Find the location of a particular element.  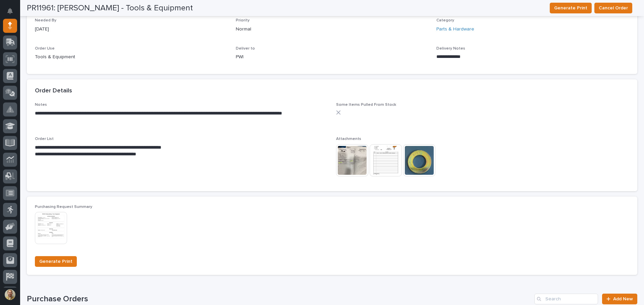

div: Notifications is located at coordinates (13, 13).